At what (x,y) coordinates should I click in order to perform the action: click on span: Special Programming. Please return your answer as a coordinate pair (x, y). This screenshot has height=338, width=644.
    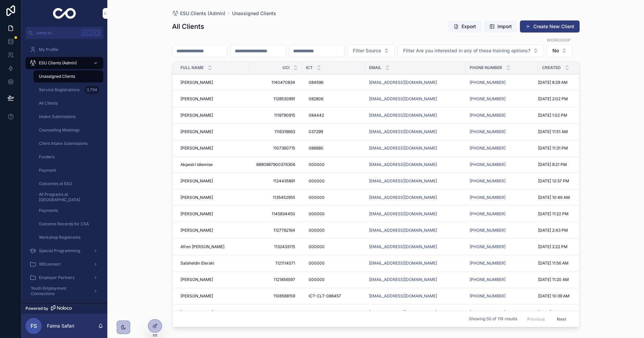
    Looking at the image, I should click on (60, 251).